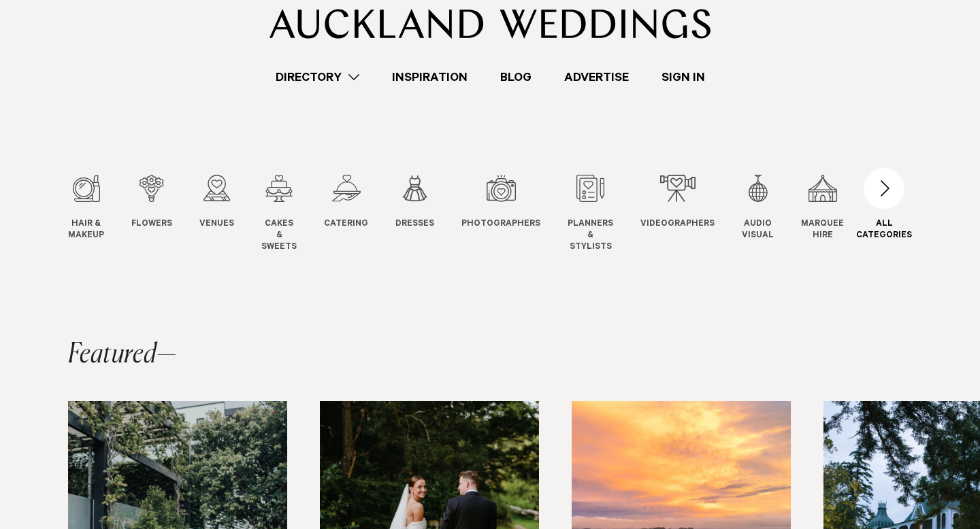 The height and width of the screenshot is (529, 980). What do you see at coordinates (346, 203) in the screenshot?
I see `a: Catering` at bounding box center [346, 203].